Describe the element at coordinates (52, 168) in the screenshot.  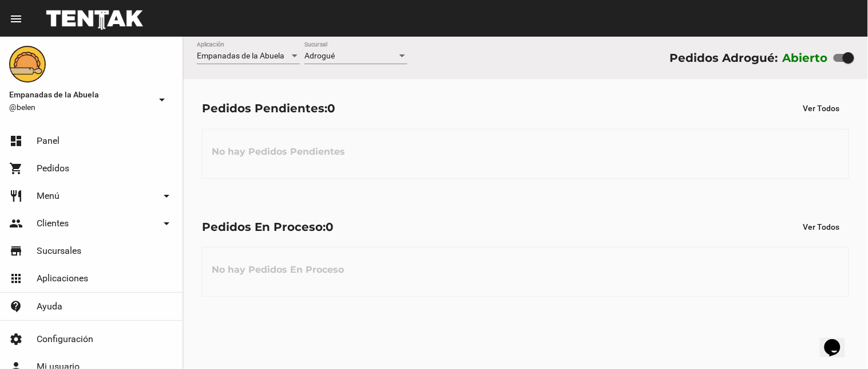
I see `span: Pedidos` at that location.